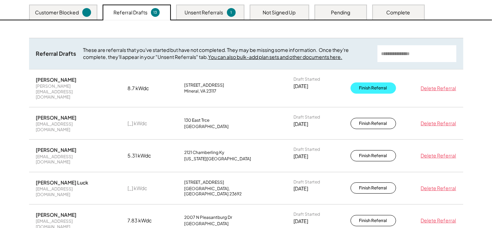  What do you see at coordinates (145, 88) in the screenshot?
I see `div: 8.7 kWdc` at bounding box center [145, 88].